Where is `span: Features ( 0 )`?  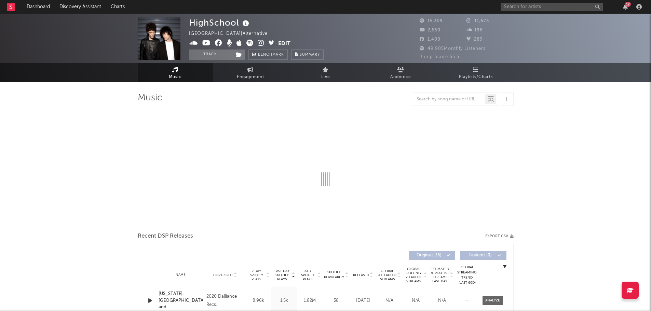
span: Features ( 0 ) is located at coordinates (480, 256).